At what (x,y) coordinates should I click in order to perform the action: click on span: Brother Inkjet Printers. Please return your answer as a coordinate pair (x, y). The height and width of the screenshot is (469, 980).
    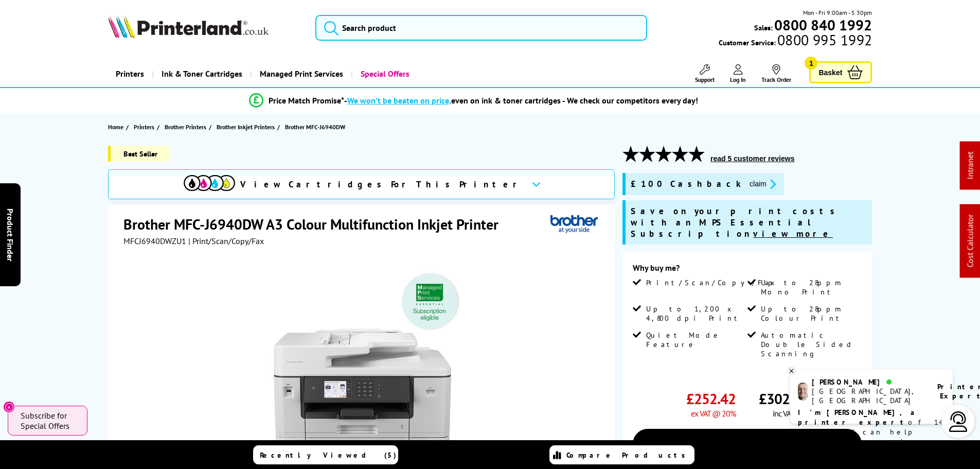
    Looking at the image, I should click on (246, 127).